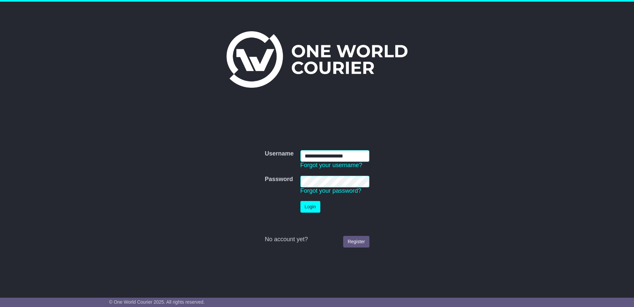 This screenshot has width=634, height=307. What do you see at coordinates (279, 179) in the screenshot?
I see `label: Password` at bounding box center [279, 179].